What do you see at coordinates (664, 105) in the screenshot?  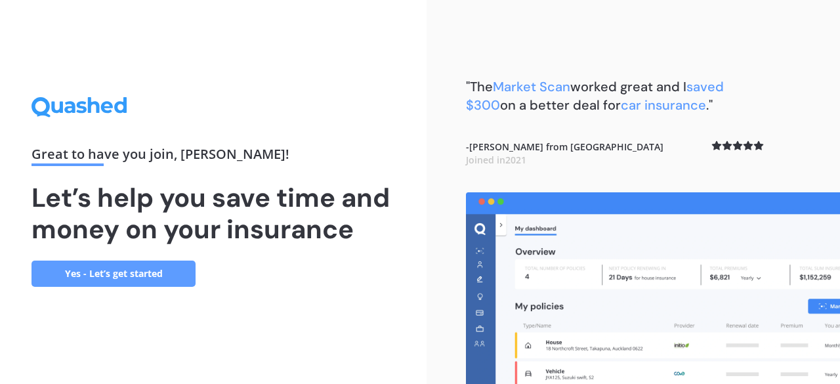 I see `span: car insurance` at bounding box center [664, 105].